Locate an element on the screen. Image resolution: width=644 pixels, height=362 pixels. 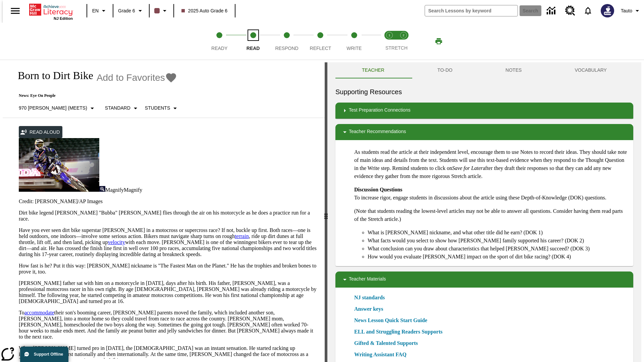
a: News Lesson Quick Start Guide, Will open in new browser window or tab is located at coordinates (390, 321).